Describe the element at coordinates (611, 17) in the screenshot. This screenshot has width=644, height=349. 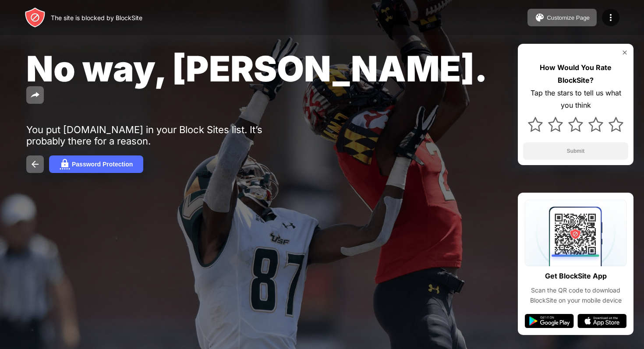
I see `img: menu-icon.svg` at that location.